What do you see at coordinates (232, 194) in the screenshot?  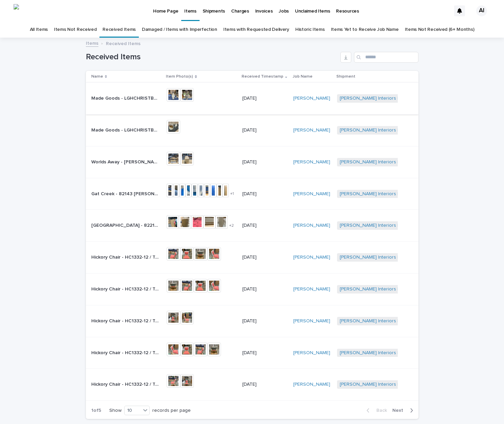 I see `span: + 1` at bounding box center [232, 194].